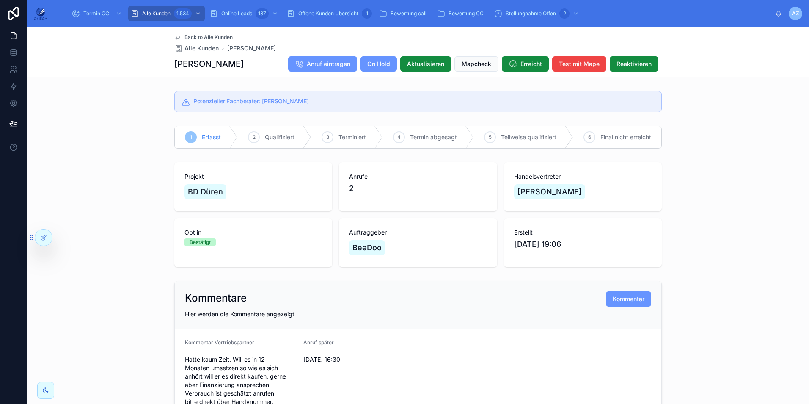 The image size is (809, 404). Describe the element at coordinates (379, 64) in the screenshot. I see `span: On Hold` at that location.